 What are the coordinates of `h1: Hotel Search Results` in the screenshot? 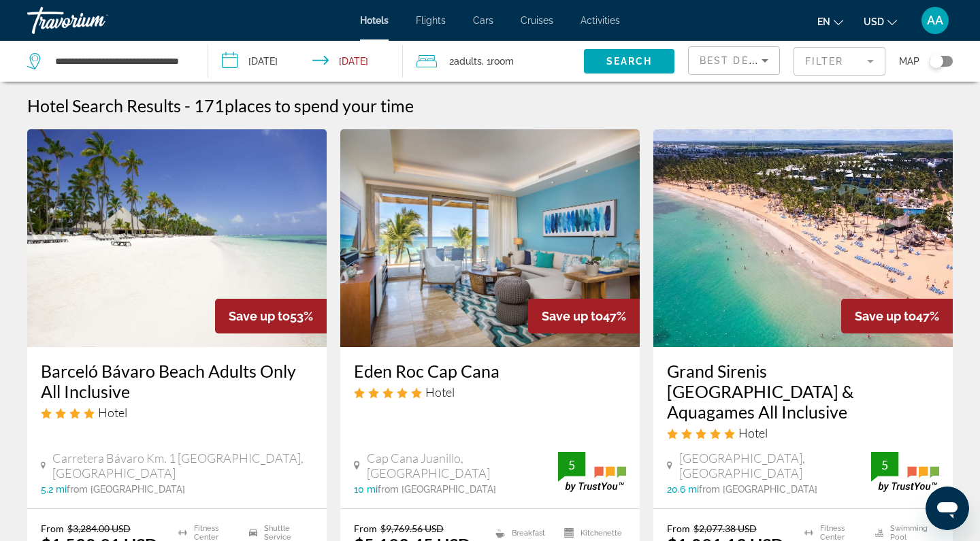 It's located at (104, 106).